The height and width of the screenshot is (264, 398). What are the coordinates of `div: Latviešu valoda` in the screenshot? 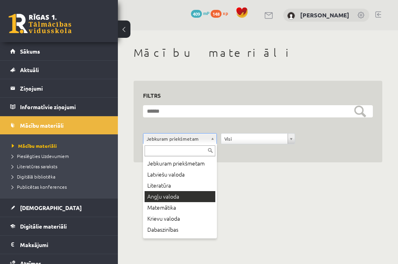 It's located at (180, 174).